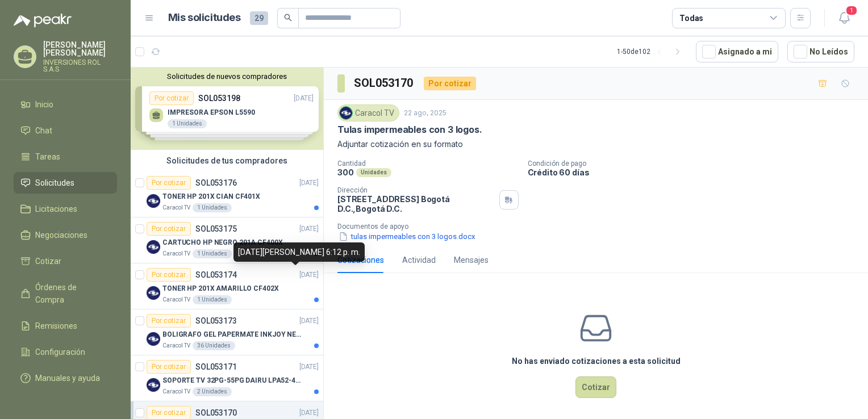  I want to click on p: TONER HP 201X CIAN CF401X, so click(212, 196).